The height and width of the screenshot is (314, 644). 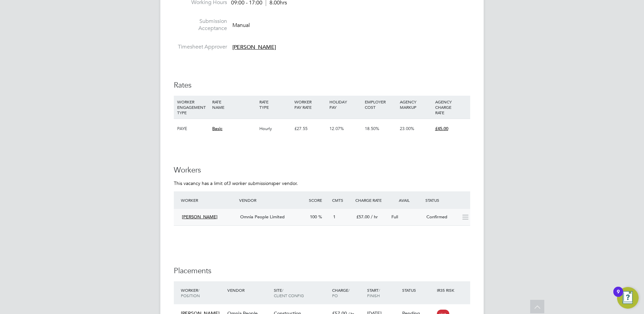 I want to click on span: 1, so click(x=334, y=217).